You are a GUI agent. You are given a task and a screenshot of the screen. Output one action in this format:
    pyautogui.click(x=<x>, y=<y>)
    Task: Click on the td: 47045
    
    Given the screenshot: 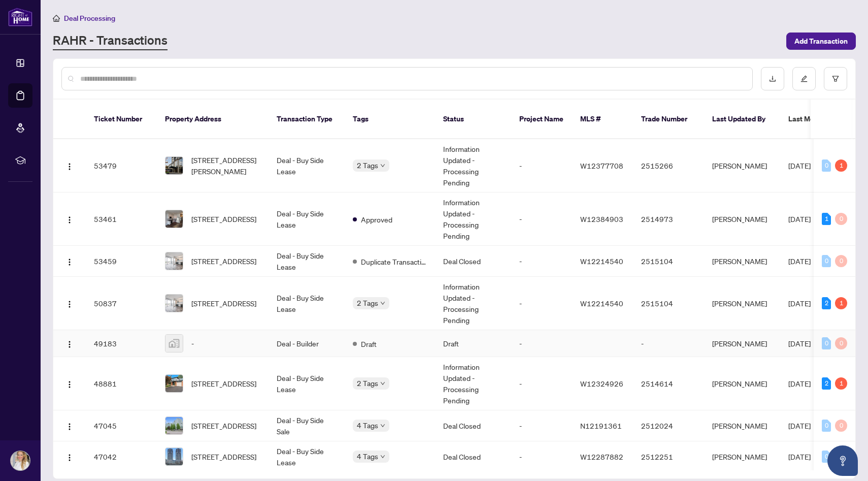 What is the action you would take?
    pyautogui.click(x=121, y=426)
    